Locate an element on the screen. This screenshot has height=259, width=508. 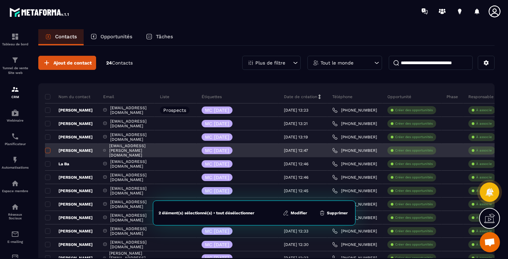
button: Modifier is located at coordinates (295, 213).